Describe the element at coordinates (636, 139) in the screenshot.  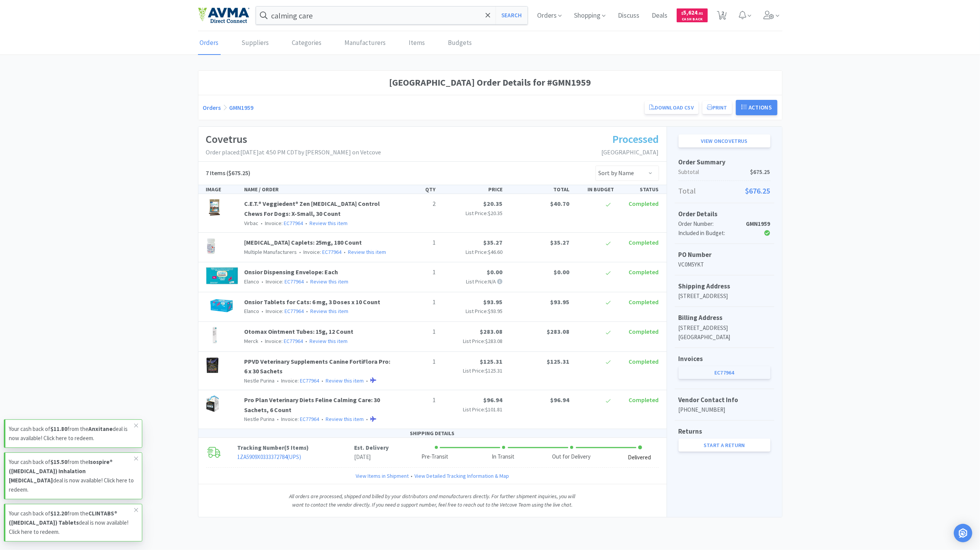
I see `span: Processed` at that location.